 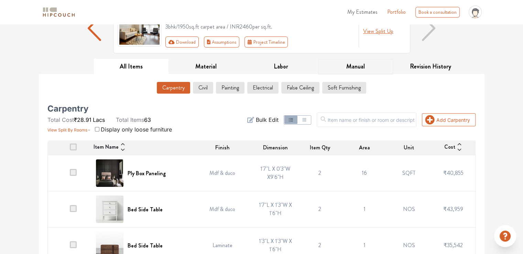 I want to click on span: logo-horizontal.svg, so click(x=59, y=12).